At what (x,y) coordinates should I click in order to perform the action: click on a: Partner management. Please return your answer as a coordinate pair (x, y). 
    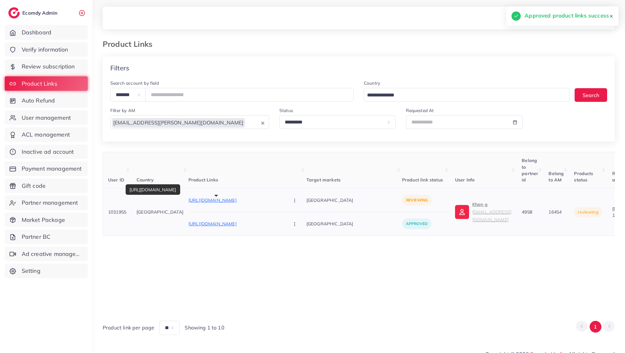
    Looking at the image, I should click on (46, 203).